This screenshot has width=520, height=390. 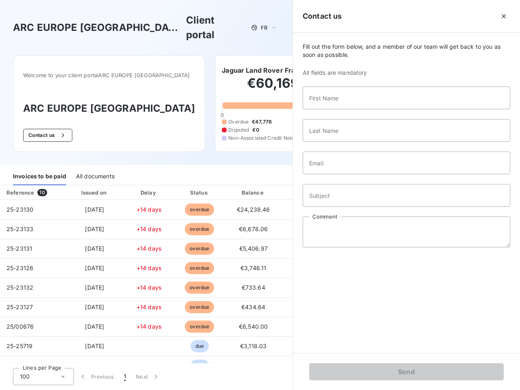 I want to click on span: 25-23127, so click(x=20, y=307).